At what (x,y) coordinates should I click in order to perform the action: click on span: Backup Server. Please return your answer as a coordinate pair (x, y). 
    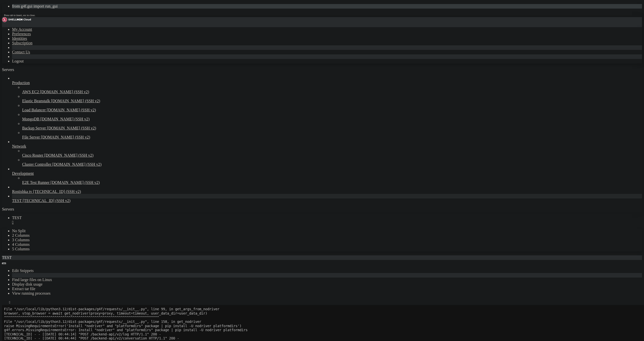
    Looking at the image, I should click on (34, 128).